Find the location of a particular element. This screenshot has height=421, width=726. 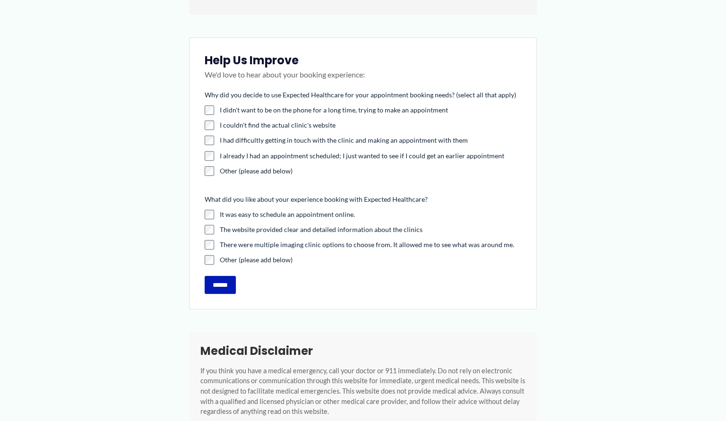

h3: Help Us Improve is located at coordinates (363, 60).